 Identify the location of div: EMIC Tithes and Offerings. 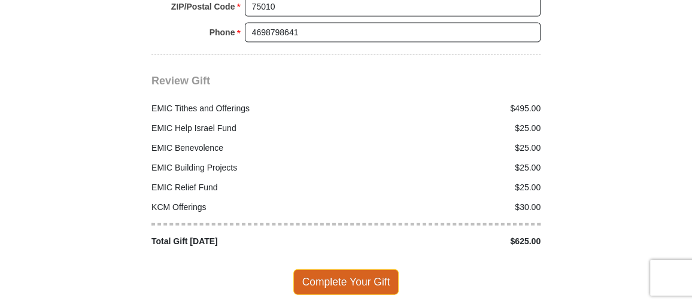
(246, 108).